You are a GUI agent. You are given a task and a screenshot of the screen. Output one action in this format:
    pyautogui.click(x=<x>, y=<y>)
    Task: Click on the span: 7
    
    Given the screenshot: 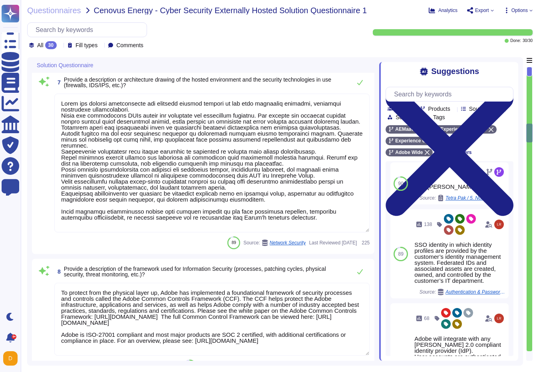 What is the action you would take?
    pyautogui.click(x=58, y=82)
    